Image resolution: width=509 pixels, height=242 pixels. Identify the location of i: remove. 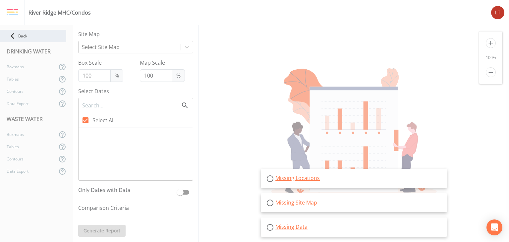
(491, 72).